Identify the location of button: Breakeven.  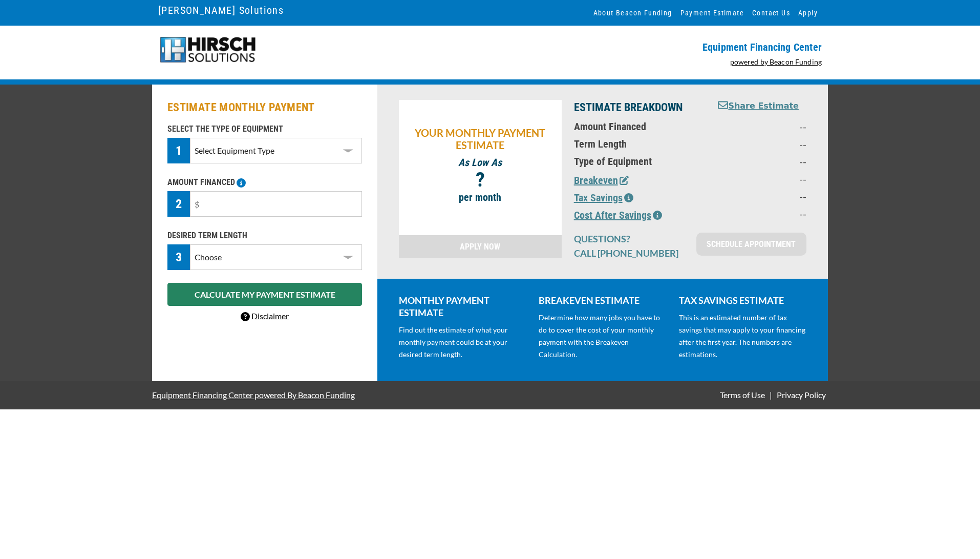
(601, 181).